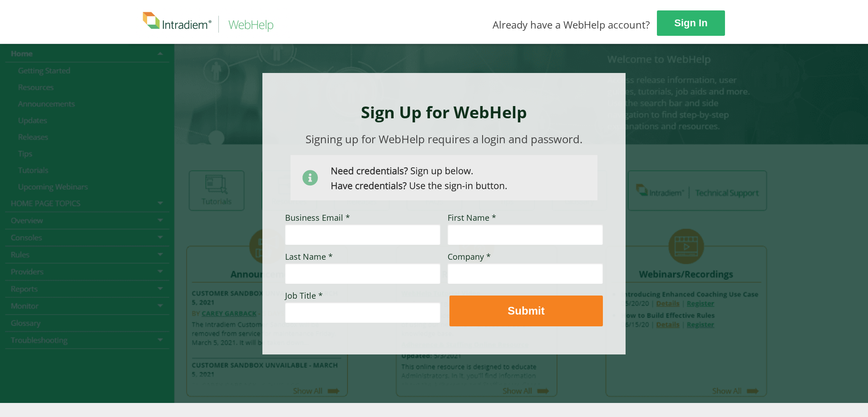 The image size is (868, 417). I want to click on strong: Sign In, so click(691, 23).